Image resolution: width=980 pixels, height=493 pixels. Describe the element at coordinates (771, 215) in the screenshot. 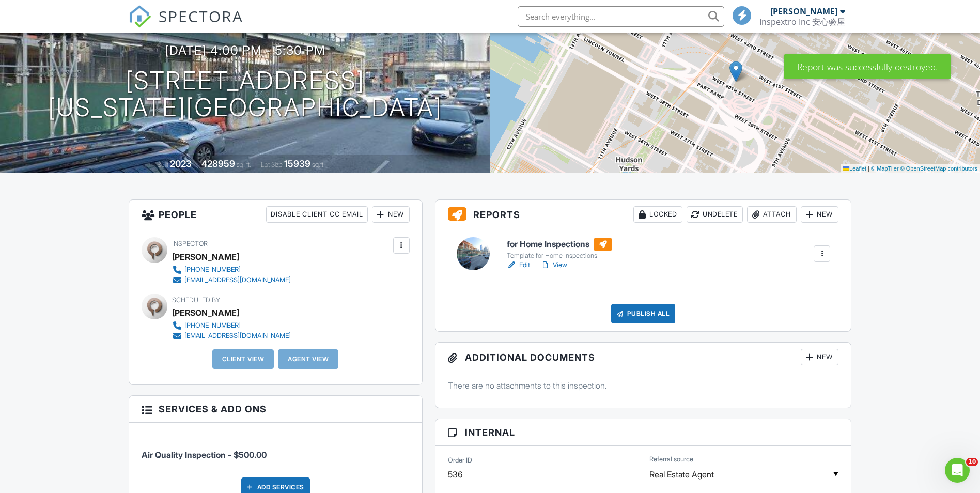

I see `div: Attach` at that location.